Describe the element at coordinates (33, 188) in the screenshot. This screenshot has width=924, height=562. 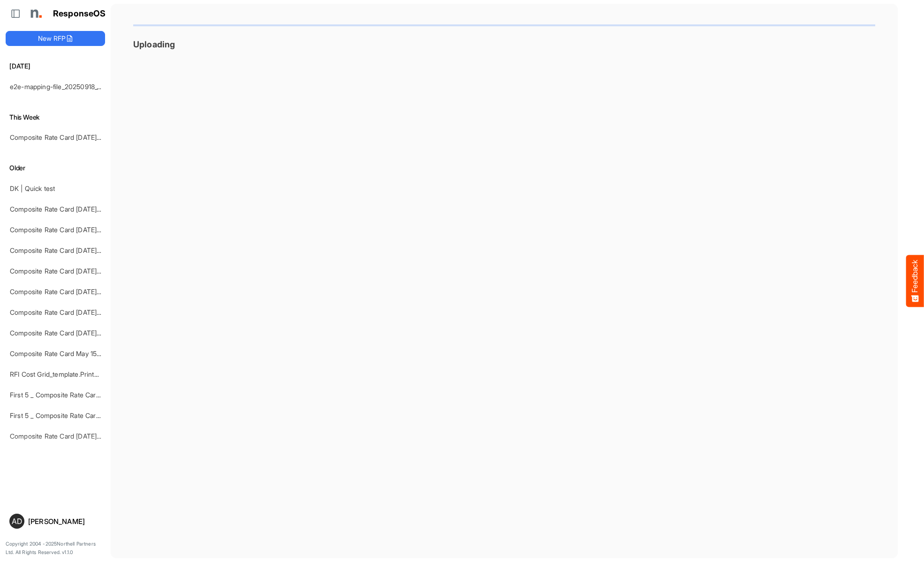
I see `a: DK | Quick test` at that location.